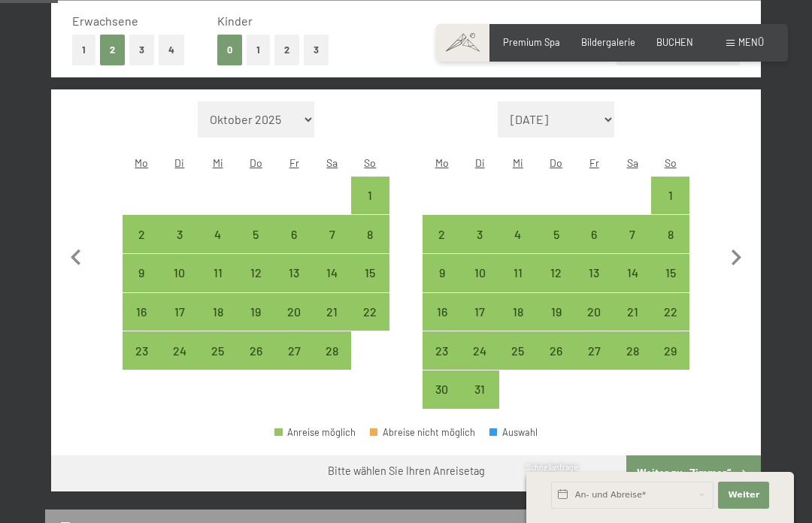 This screenshot has width=812, height=523. Describe the element at coordinates (556, 234) in the screenshot. I see `div: Thu Mar 05 2026` at that location.